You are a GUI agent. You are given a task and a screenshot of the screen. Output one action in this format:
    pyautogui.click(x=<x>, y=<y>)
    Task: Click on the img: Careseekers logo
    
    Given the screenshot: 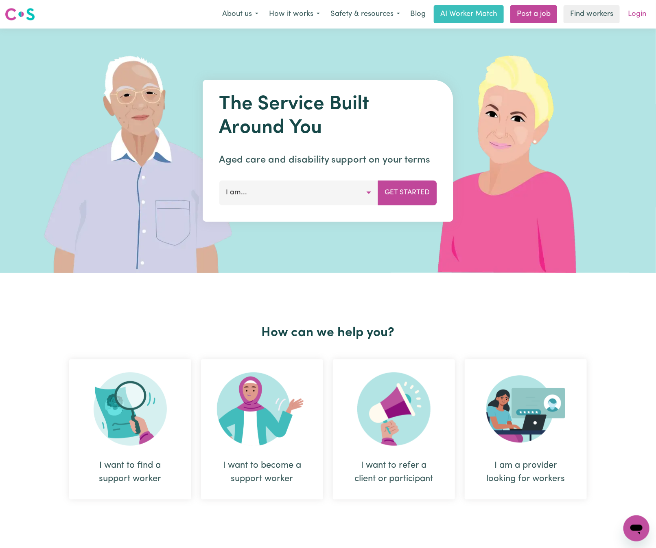 What is the action you would take?
    pyautogui.click(x=20, y=14)
    